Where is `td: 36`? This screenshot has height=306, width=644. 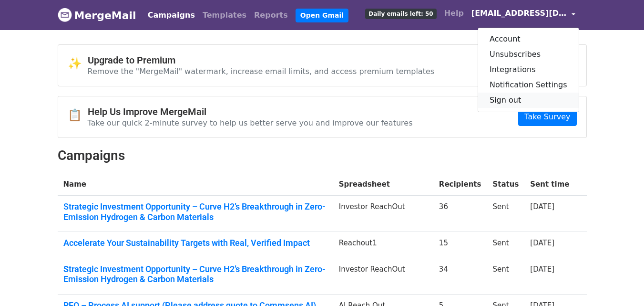
td: 36 is located at coordinates (460, 214).